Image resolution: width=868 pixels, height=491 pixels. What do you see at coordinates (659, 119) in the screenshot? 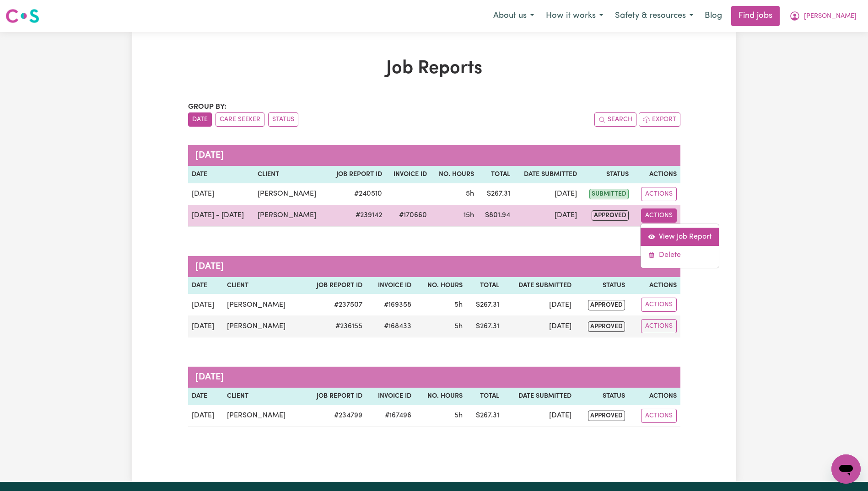
I see `button: Export` at bounding box center [659, 119].